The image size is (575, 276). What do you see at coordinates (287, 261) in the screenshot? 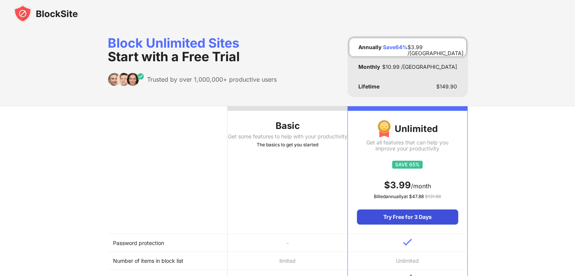
I see `td: limited` at bounding box center [287, 261].